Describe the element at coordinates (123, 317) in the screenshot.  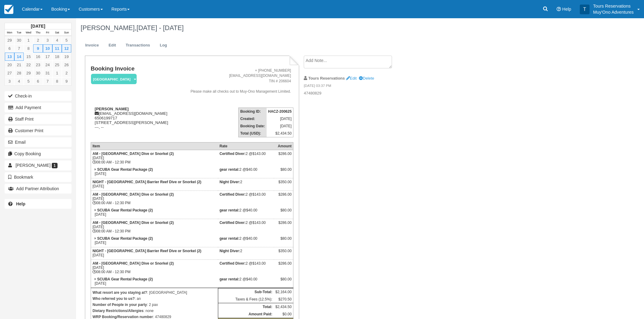
I see `strong: WRP Booking/Reservation number` at that location.